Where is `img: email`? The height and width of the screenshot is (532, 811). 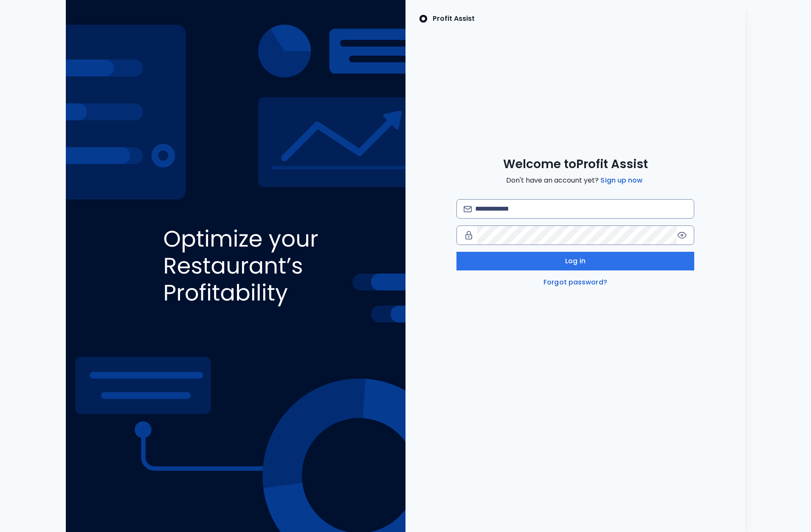 img: email is located at coordinates (467, 209).